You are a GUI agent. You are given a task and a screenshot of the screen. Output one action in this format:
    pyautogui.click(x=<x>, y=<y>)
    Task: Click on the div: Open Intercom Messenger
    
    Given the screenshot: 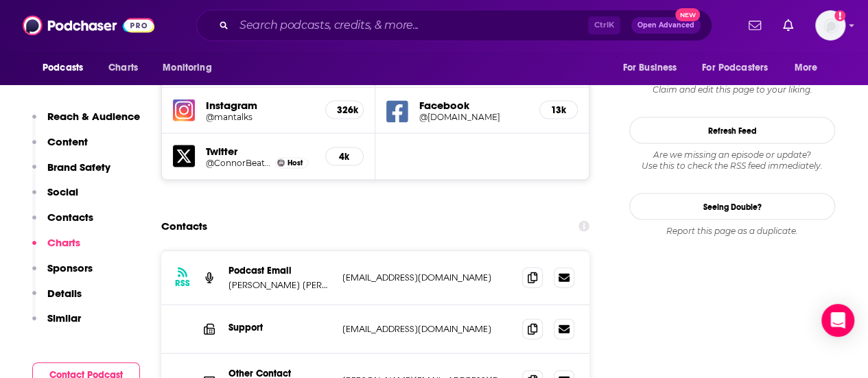 What is the action you would take?
    pyautogui.click(x=838, y=320)
    